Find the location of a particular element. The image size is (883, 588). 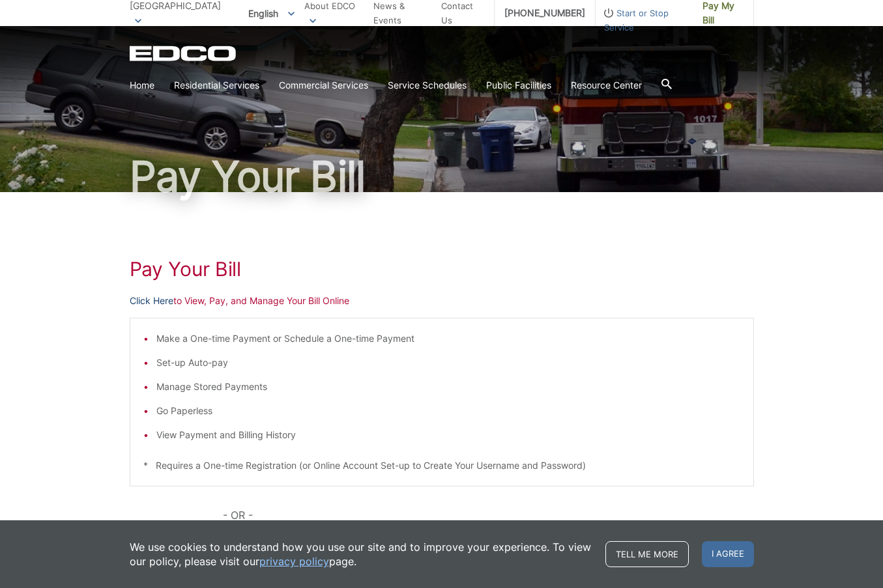

a: Residential Services is located at coordinates (216, 85).